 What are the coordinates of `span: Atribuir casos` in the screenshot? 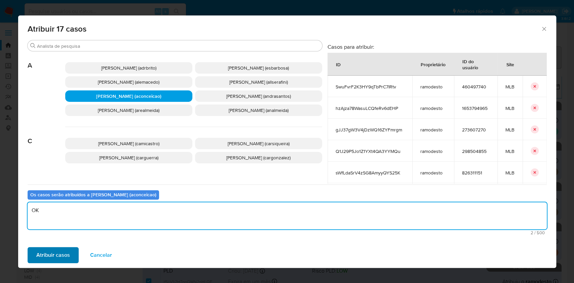 It's located at (53, 255).